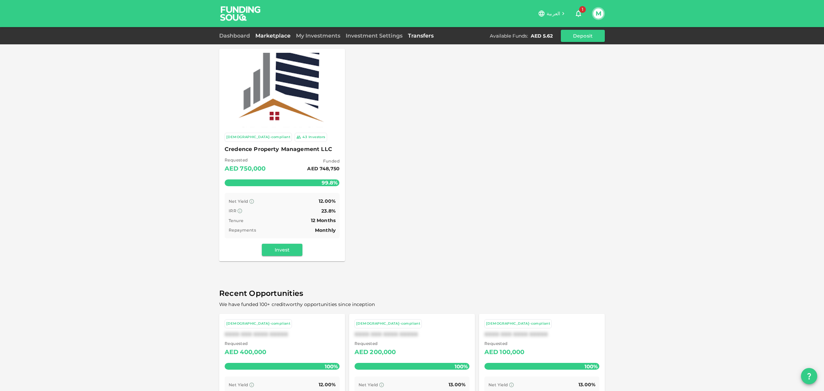  What do you see at coordinates (273, 36) in the screenshot?
I see `a: Marketplace` at bounding box center [273, 36].